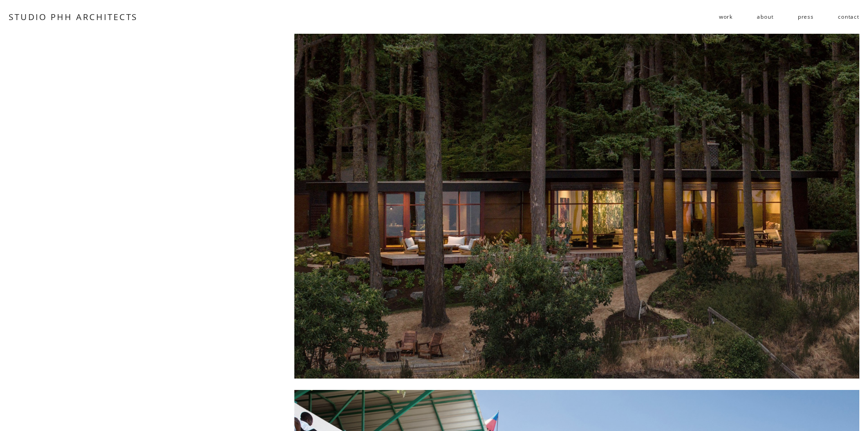 The image size is (868, 431). Describe the element at coordinates (726, 17) in the screenshot. I see `a: folder dropdown` at that location.